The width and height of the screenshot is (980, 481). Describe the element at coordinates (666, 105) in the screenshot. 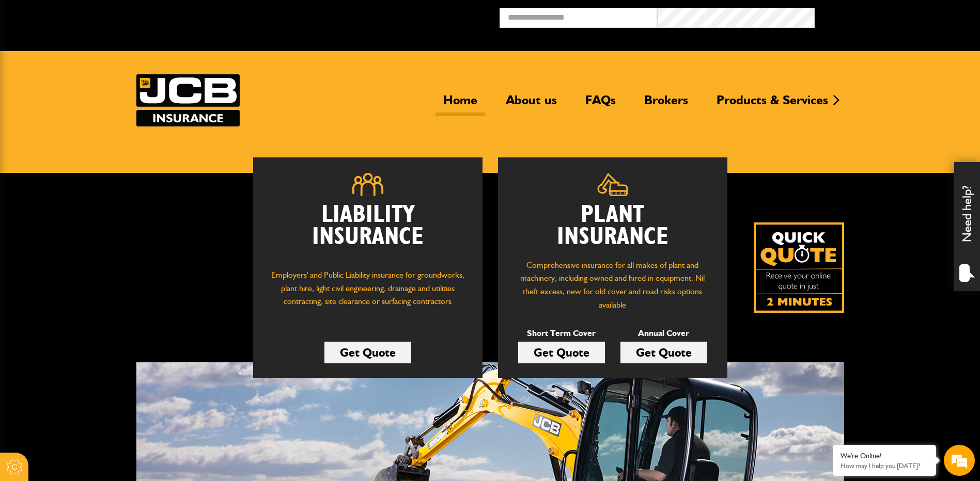

I see `a: Brokers` at that location.